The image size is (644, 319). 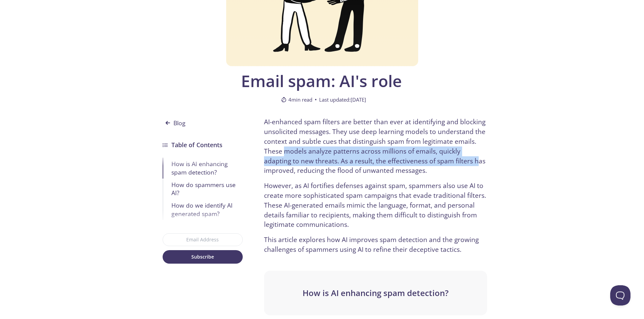 I want to click on span: Email spam: AI's role, so click(x=321, y=81).